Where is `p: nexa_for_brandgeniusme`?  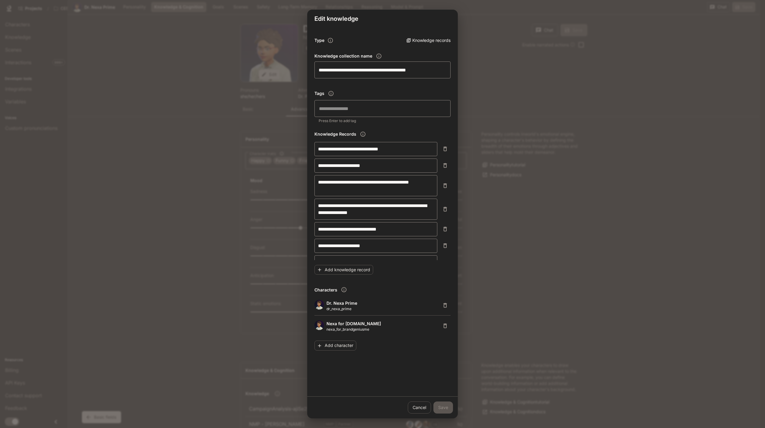
p: nexa_for_brandgeniusme is located at coordinates (354, 329).